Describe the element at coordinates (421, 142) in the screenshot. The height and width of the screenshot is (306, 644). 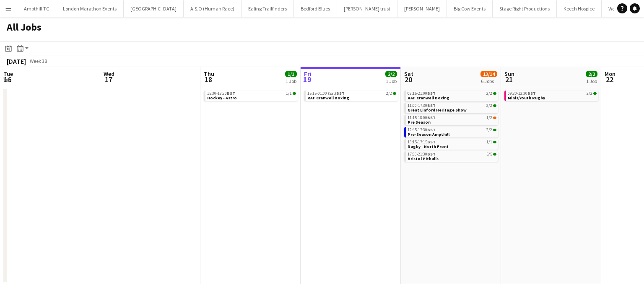
I see `span: 13:15-17:15` at that location.